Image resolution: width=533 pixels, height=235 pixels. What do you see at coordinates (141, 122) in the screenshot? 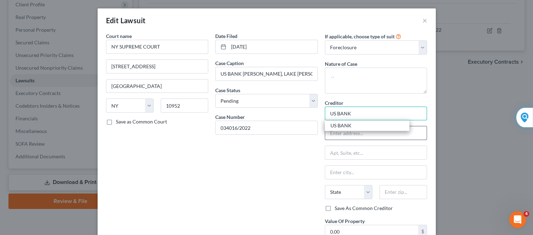
I see `label: Save as Common Court` at bounding box center [141, 122].